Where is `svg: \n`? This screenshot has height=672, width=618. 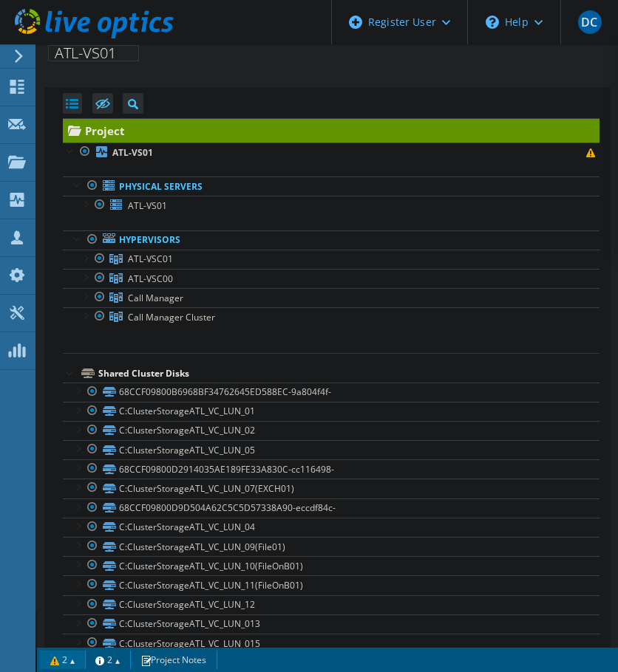 svg: \n is located at coordinates (492, 22).